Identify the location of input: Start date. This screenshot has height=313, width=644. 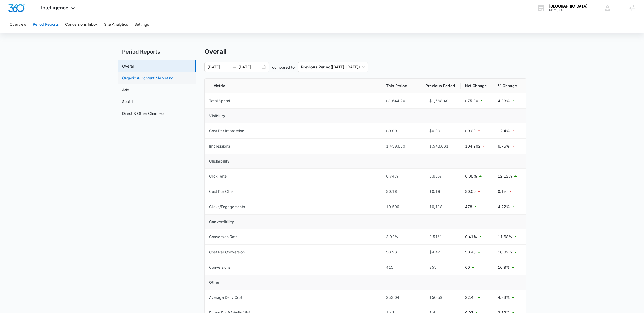
(219, 67).